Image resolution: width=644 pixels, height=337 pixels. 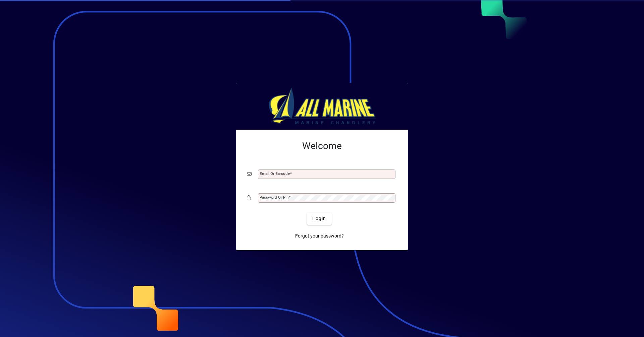 I want to click on mat-label: Email or Barcode, so click(x=275, y=173).